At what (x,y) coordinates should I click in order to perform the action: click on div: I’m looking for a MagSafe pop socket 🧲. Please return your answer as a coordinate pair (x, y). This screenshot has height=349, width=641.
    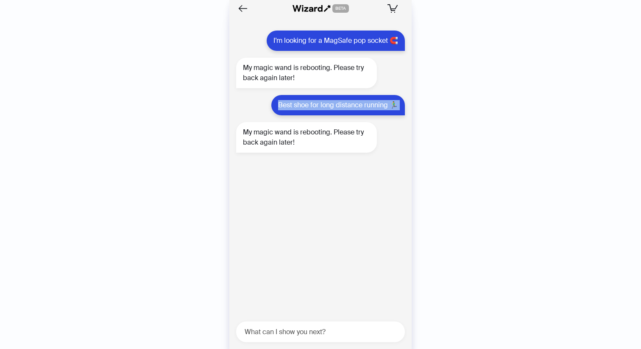
    Looking at the image, I should click on (336, 41).